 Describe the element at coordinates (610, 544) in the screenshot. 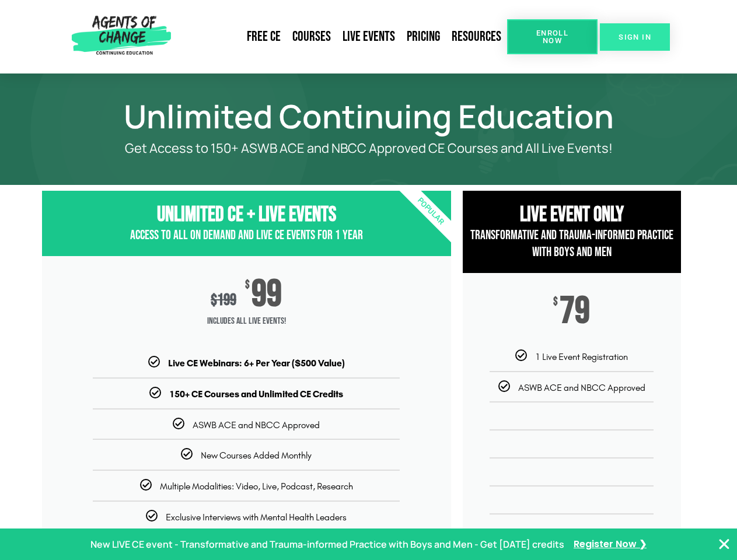

I see `span: Register Now ❯` at that location.